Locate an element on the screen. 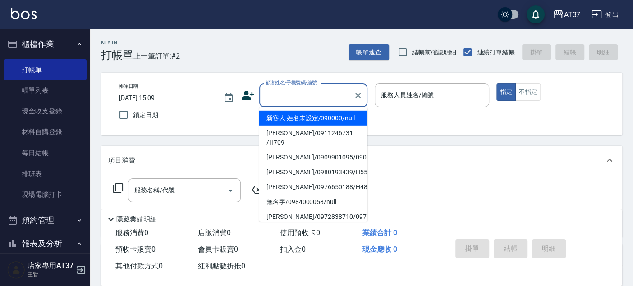 The width and height of the screenshot is (633, 286). button: Choose date, selected date is 2025-09-26 is located at coordinates (229, 98).